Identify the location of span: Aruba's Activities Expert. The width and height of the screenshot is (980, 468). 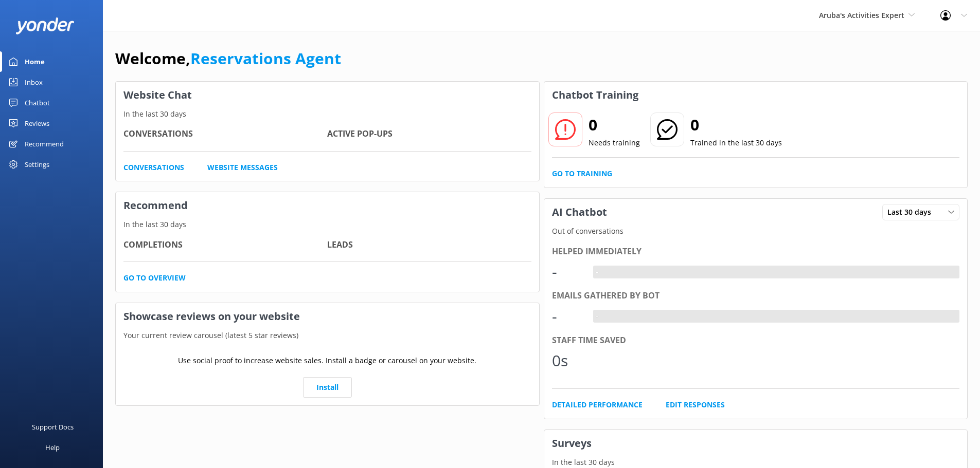
(862, 15).